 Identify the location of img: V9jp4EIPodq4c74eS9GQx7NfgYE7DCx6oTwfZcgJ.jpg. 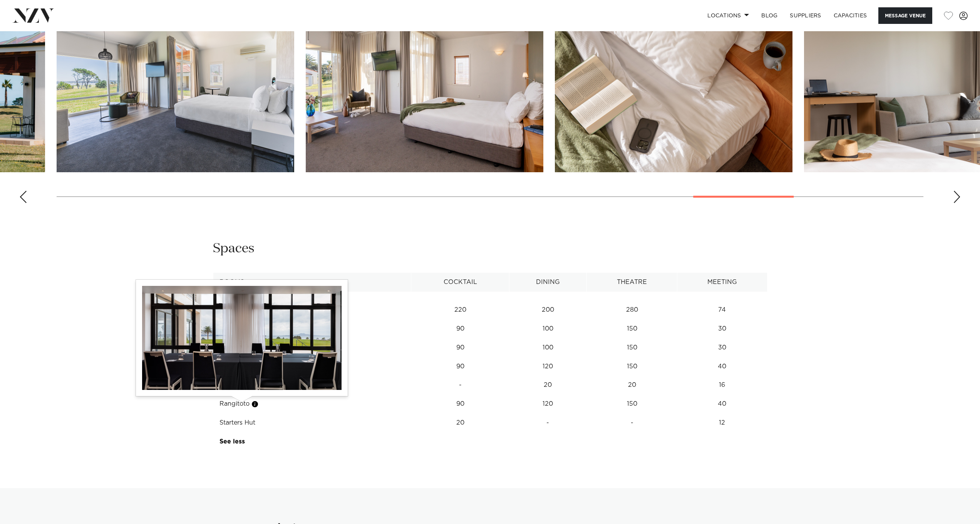
(242, 338).